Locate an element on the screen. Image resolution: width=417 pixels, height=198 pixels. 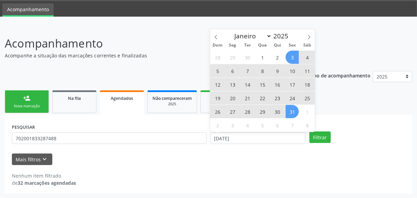
span: Outubro 8, 2025 is located at coordinates (262, 71).